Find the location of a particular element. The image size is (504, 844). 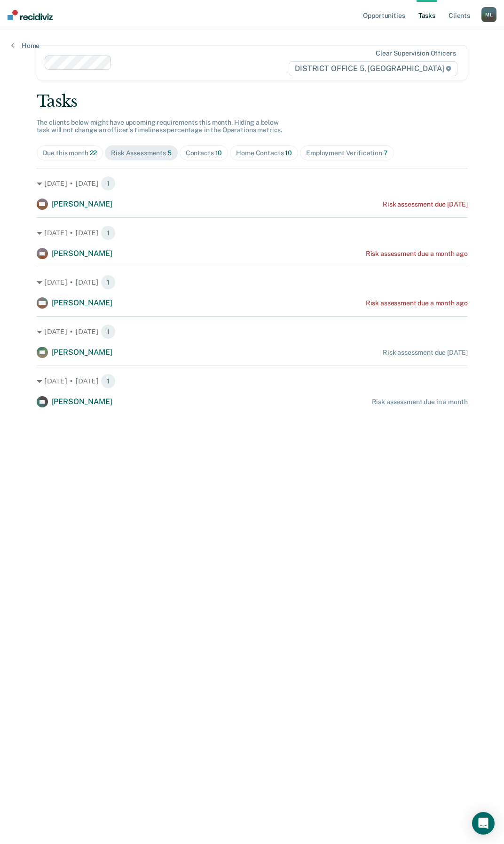

div: Due this month is located at coordinates (70, 152).